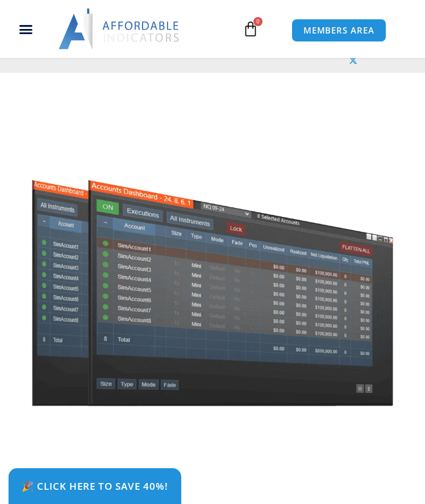  I want to click on img: Screenshot 2024-08-26 155710eeeee | Affordable Indicators – NinjaTrader, so click(212, 260).